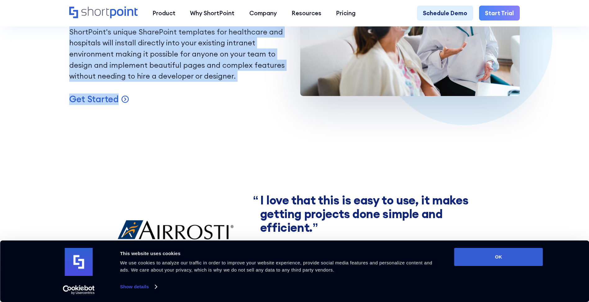 The height and width of the screenshot is (302, 589). I want to click on a: Schedule Demo, so click(445, 13).